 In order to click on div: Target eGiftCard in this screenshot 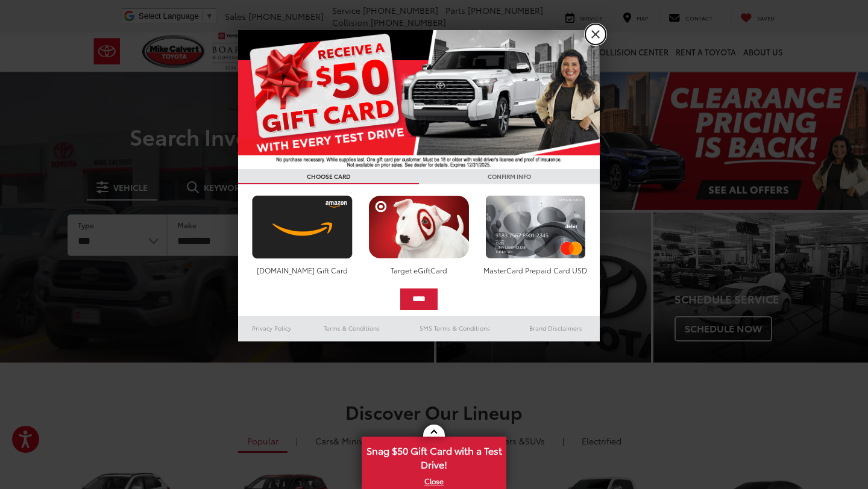, I will do `click(419, 270)`.